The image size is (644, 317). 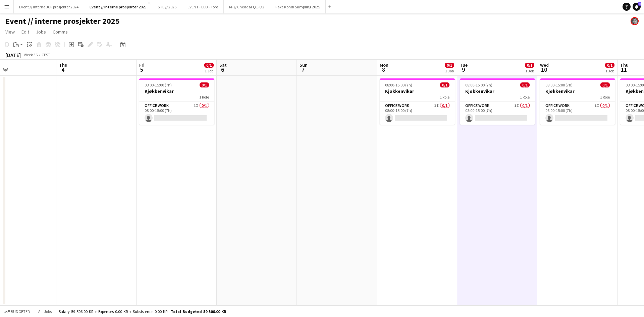 What do you see at coordinates (635, 21) in the screenshot?
I see `app-user-avatar: Julie Minken` at bounding box center [635, 21].